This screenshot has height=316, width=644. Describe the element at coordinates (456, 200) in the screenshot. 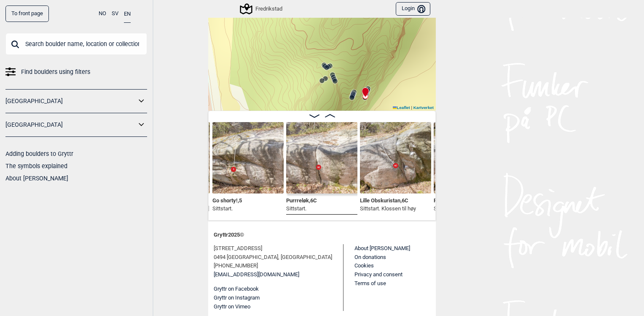

I see `span: Rektal oppdrift , 6B+` at that location.